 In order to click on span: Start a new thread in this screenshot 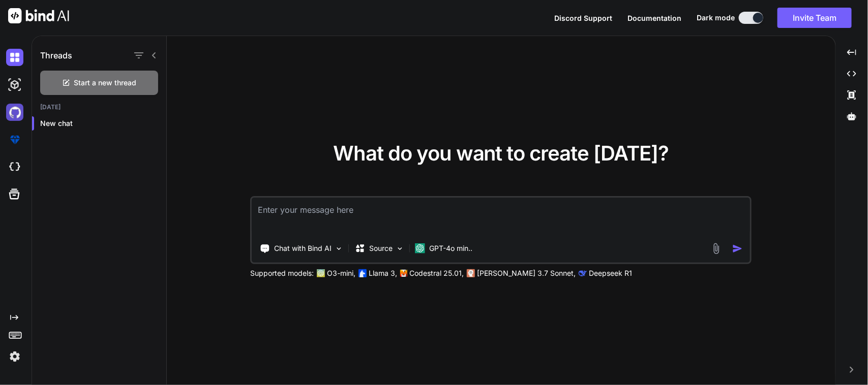, I will do `click(105, 83)`.